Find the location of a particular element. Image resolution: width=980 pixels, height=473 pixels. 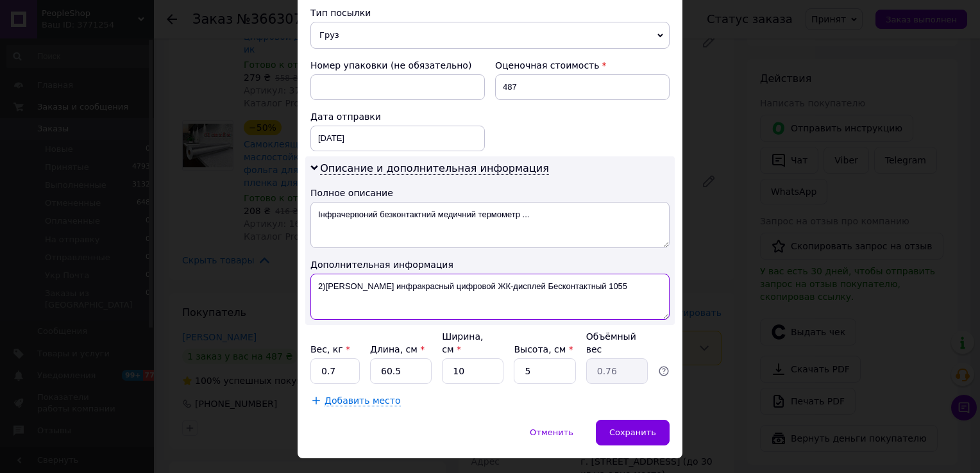

span: Отменить is located at coordinates (551, 432).